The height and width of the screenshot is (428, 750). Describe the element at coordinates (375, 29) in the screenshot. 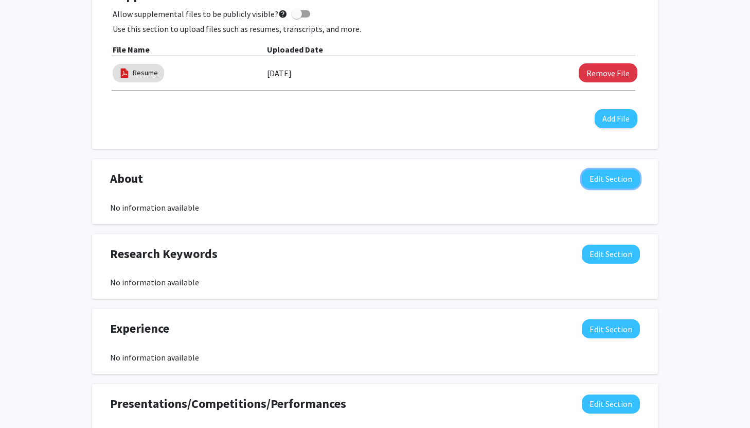

I see `p: Use this section to upload files such as resumes, transcripts, and more.` at that location.